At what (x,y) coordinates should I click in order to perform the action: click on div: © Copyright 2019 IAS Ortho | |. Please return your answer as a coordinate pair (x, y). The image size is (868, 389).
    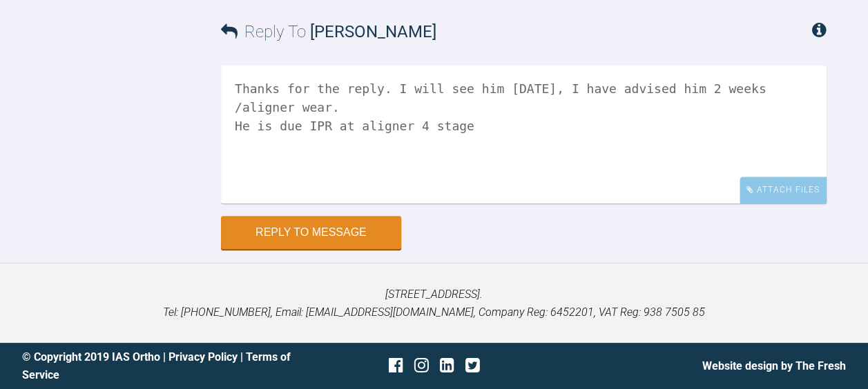
    Looking at the image, I should click on (159, 366).